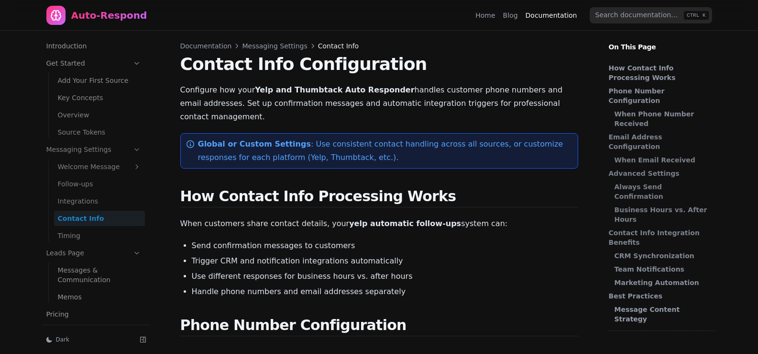 Image resolution: width=758 pixels, height=354 pixels. What do you see at coordinates (94, 63) in the screenshot?
I see `a: Get Started` at bounding box center [94, 63].